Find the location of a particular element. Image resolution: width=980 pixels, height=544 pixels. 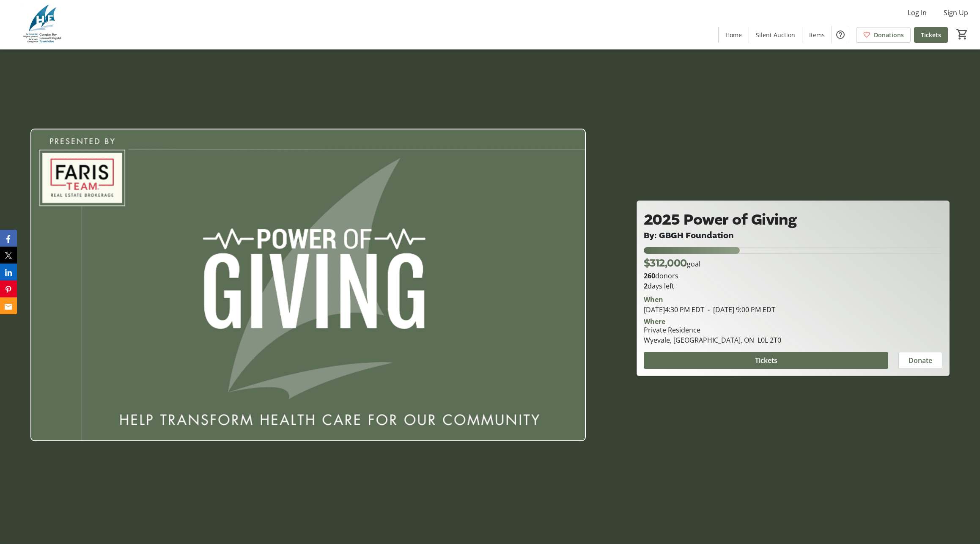

span: 2 is located at coordinates (645, 286).